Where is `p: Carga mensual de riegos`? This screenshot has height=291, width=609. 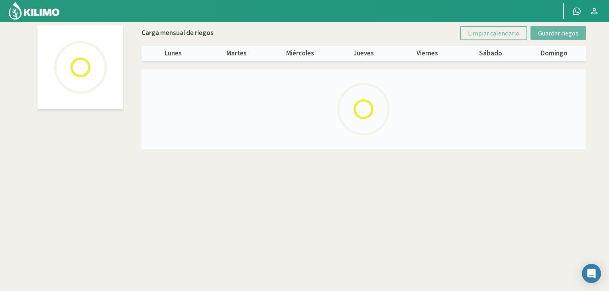
p: Carga mensual de riegos is located at coordinates (177, 33).